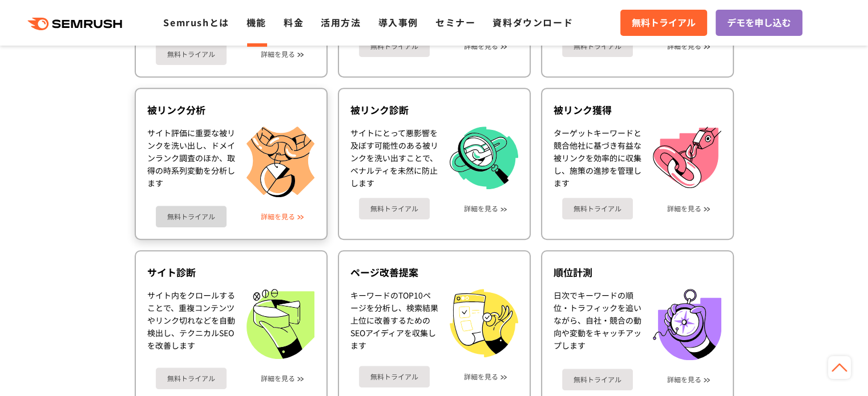 Image resolution: width=868 pixels, height=396 pixels. What do you see at coordinates (256, 22) in the screenshot?
I see `a: 機能` at bounding box center [256, 22].